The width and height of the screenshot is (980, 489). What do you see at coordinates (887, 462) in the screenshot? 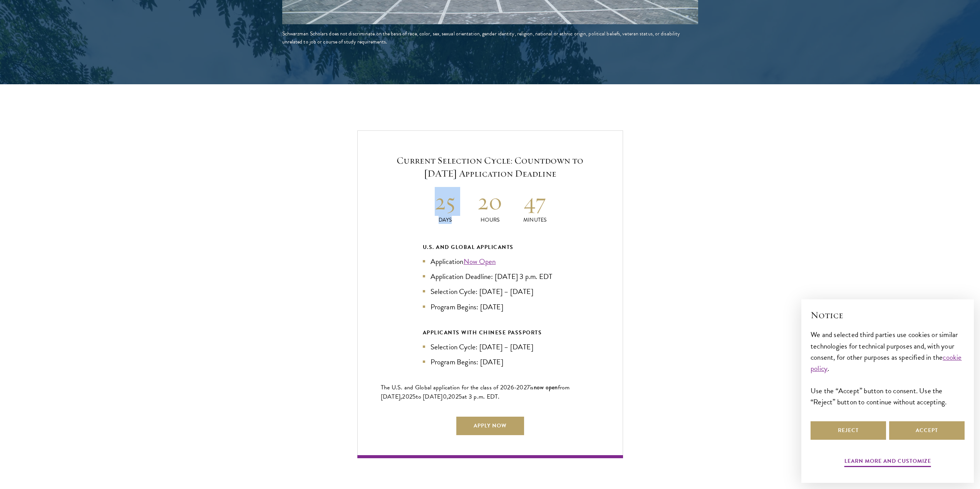
I see `button: Learn more and customize` at bounding box center [887, 462].